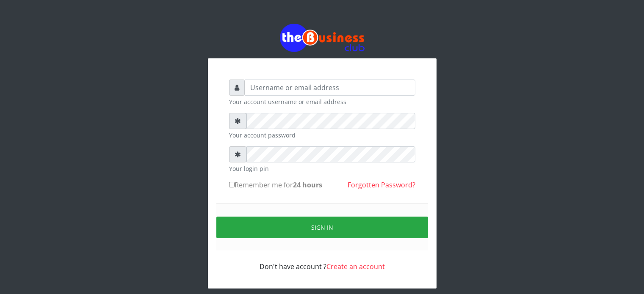  What do you see at coordinates (322, 227) in the screenshot?
I see `button: Sign in` at bounding box center [322, 227].